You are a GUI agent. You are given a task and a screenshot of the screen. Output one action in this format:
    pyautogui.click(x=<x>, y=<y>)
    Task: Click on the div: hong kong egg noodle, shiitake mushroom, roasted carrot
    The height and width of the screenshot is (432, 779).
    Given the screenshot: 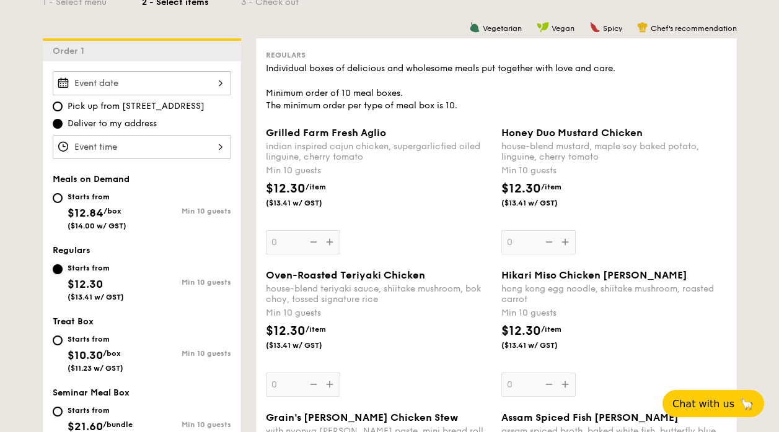 What is the action you would take?
    pyautogui.click(x=614, y=294)
    